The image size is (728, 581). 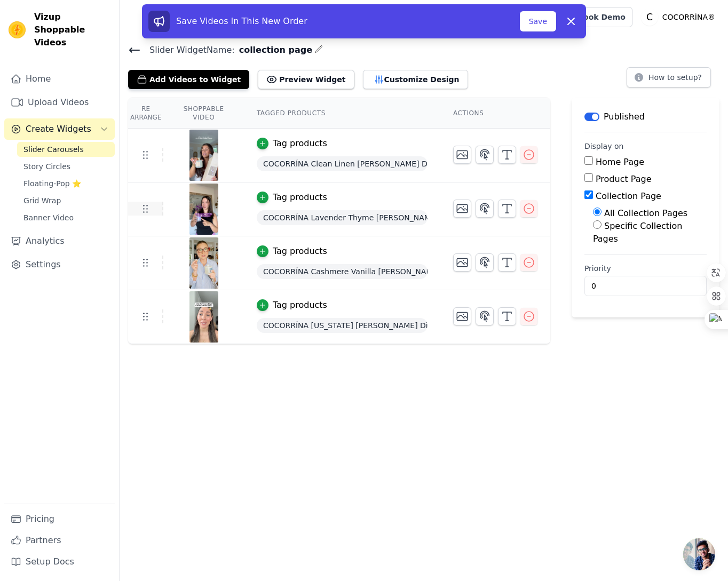 I want to click on legend: Display on, so click(x=605, y=146).